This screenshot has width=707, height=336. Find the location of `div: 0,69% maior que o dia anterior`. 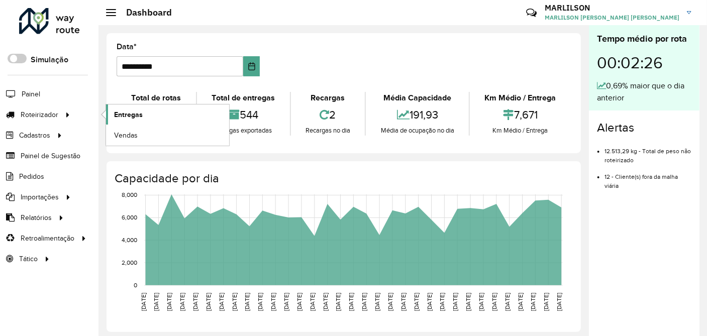

div: 0,69% maior que o dia anterior is located at coordinates (644, 92).